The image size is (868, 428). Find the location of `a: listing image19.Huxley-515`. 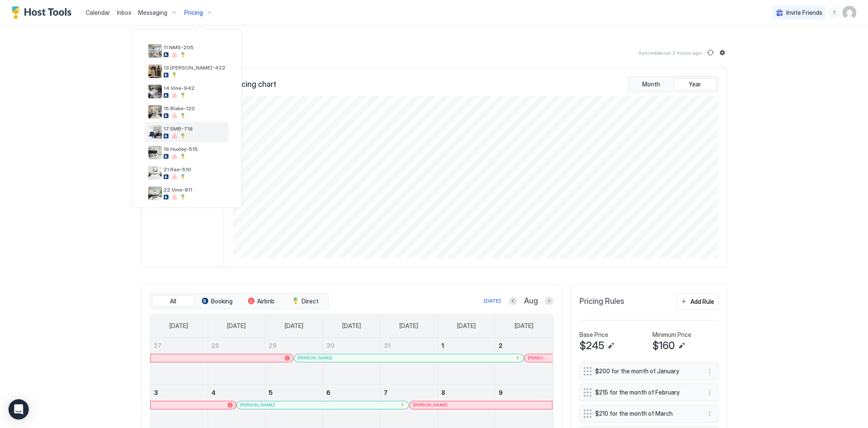

a: listing image19.Huxley-515 is located at coordinates (186, 153).